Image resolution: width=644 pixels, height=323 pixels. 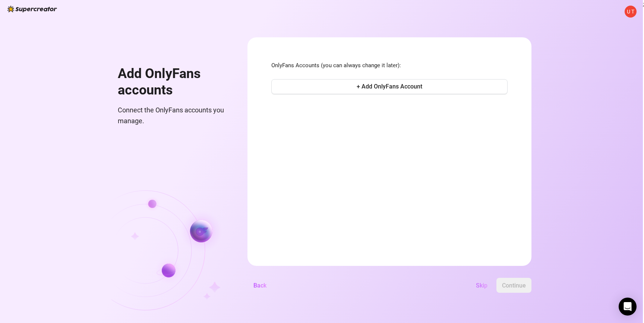 What do you see at coordinates (174, 115) in the screenshot?
I see `span: Connect the OnlyFans accounts you manage.` at bounding box center [174, 115].